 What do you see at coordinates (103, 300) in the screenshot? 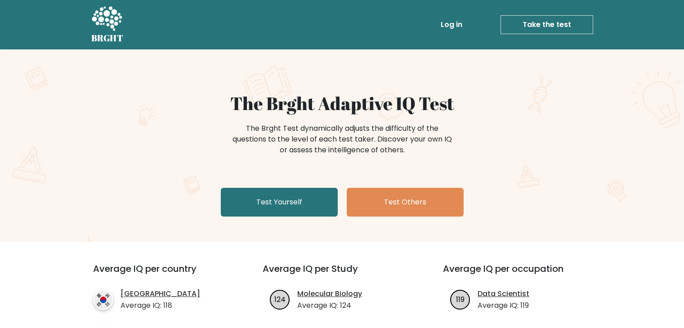
I see `img: country` at bounding box center [103, 300].